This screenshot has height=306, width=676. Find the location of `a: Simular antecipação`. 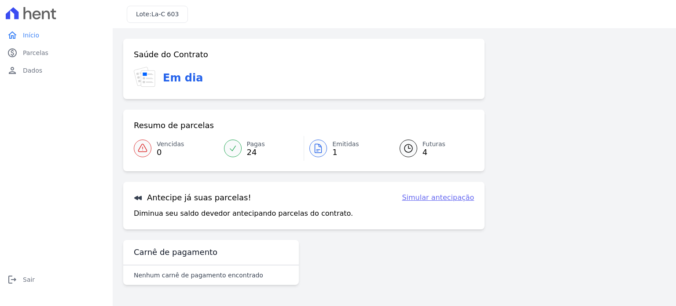

a: Simular antecipação is located at coordinates (438, 198).